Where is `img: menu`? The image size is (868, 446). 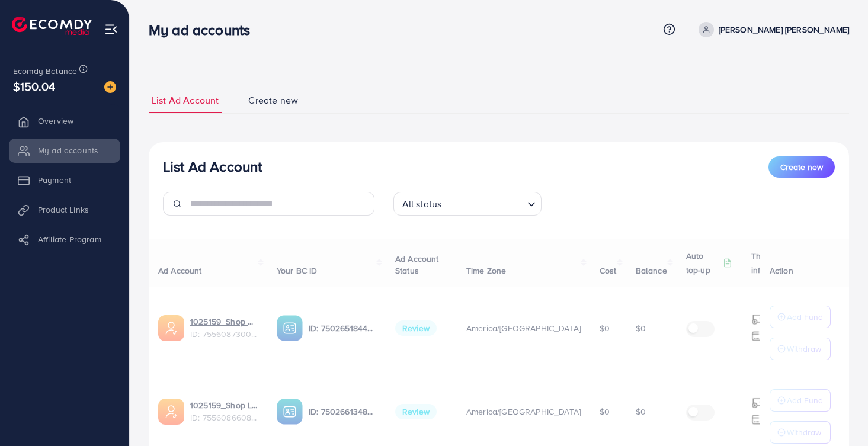
img: menu is located at coordinates (111, 29).